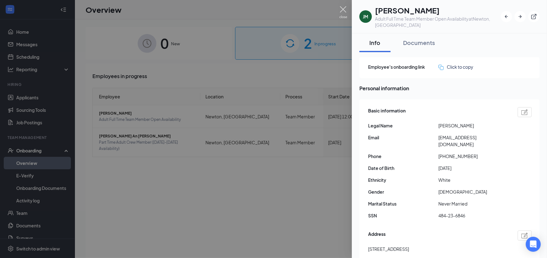  Describe the element at coordinates (403, 180) in the screenshot. I see `span: Ethnicity` at that location.